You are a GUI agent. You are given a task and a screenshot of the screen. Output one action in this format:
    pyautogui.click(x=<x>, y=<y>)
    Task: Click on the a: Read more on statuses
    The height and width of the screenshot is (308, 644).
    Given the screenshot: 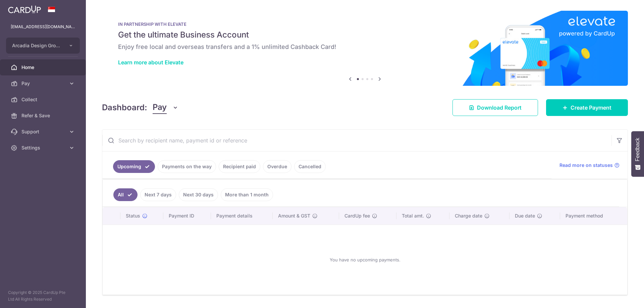 What is the action you would take?
    pyautogui.click(x=589, y=165)
    